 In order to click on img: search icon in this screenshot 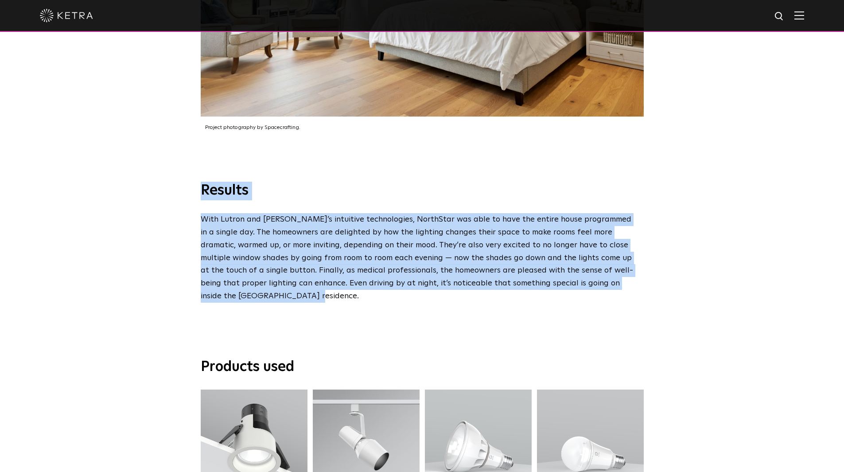, I will do `click(779, 16)`.